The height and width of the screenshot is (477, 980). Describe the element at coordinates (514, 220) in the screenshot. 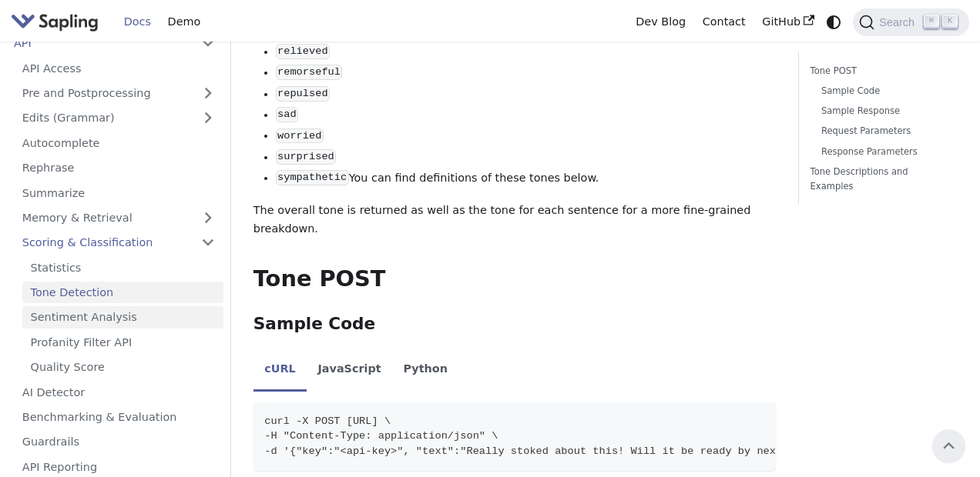

I see `p: The overall tone is returned as well as the tone for each sentence for a more fine-grained breakd...` at that location.